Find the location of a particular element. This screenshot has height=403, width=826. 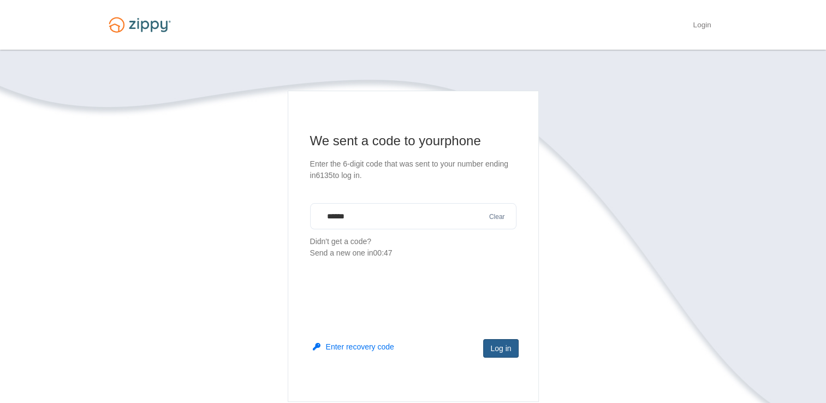

button: Log in is located at coordinates (500, 348).